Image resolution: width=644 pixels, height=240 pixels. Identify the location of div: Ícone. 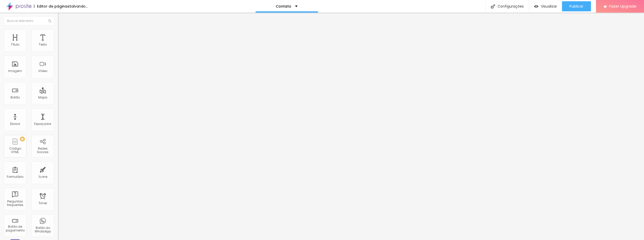
(43, 177).